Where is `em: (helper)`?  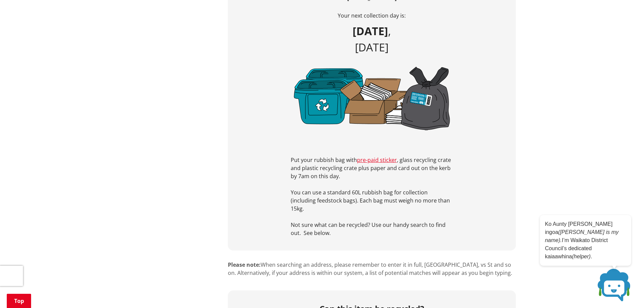
em: (helper) is located at coordinates (582, 256).